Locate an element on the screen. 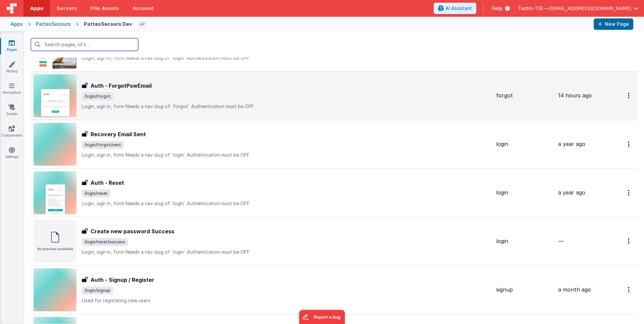 This screenshot has width=644, height=324. span: AI Assistant is located at coordinates (459, 8).